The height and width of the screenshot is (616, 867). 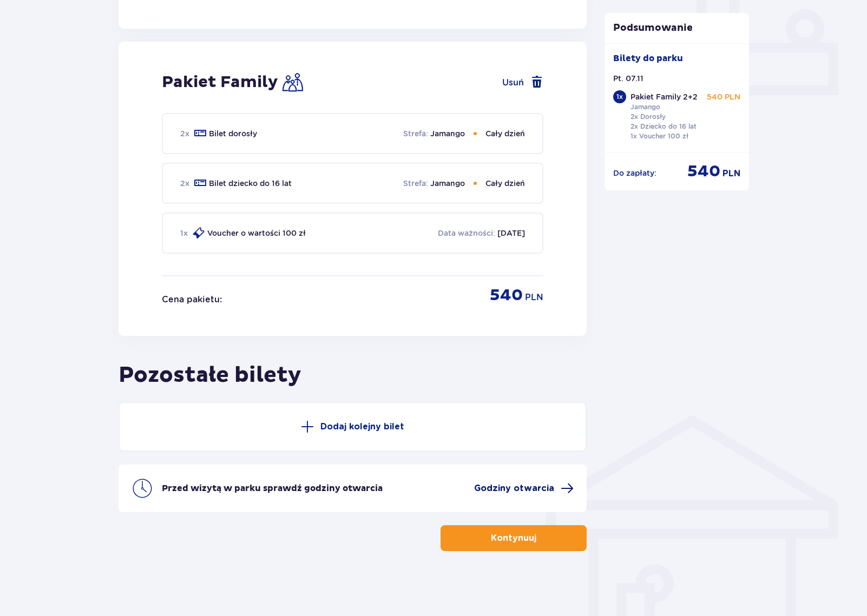 What do you see at coordinates (524, 489) in the screenshot?
I see `a: Godziny otwarcia` at bounding box center [524, 489].